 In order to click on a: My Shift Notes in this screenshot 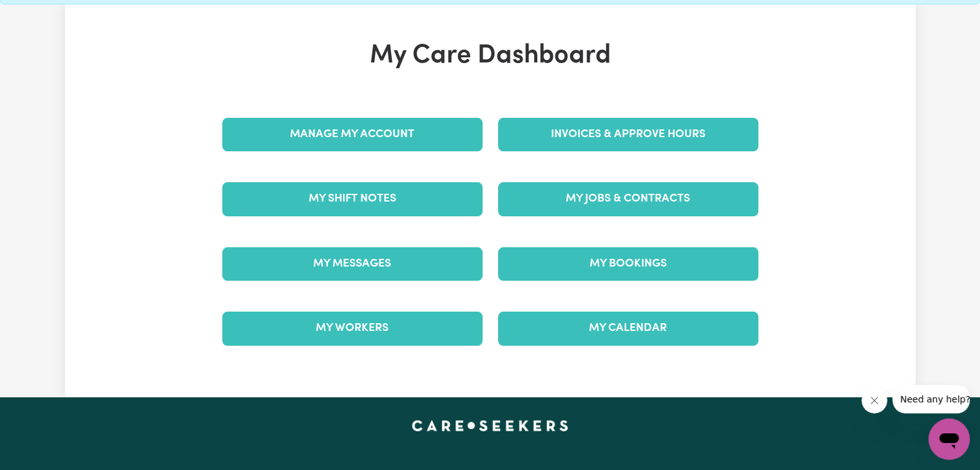, I will do `click(352, 199)`.